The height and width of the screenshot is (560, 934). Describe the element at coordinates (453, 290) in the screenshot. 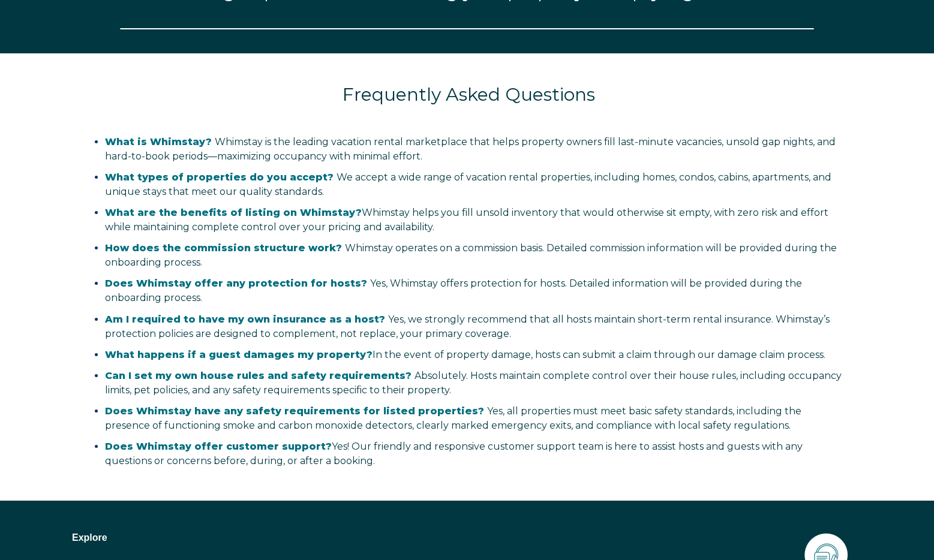

I see `span: Yes, Whimstay offers protection for hosts. Detailed information will be provided during the onboa...` at that location.